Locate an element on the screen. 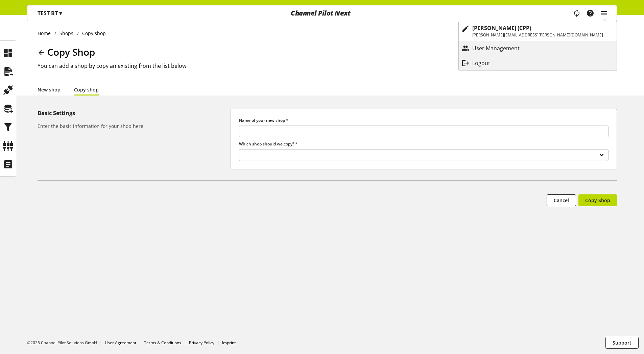 The height and width of the screenshot is (354, 644). a: Privacy Policy is located at coordinates (201, 343).